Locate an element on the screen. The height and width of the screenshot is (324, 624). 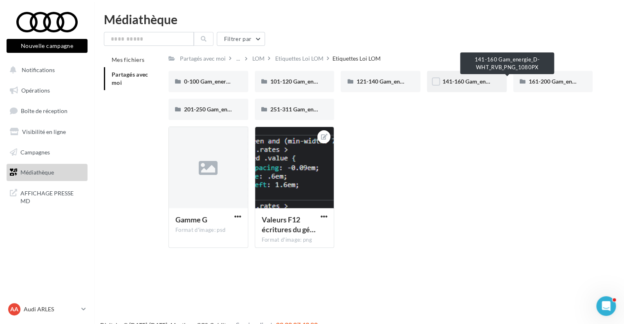
span: 201-250 Gam_energie_F-WHT_RVB_PNG_1080PX is located at coordinates (249, 109).